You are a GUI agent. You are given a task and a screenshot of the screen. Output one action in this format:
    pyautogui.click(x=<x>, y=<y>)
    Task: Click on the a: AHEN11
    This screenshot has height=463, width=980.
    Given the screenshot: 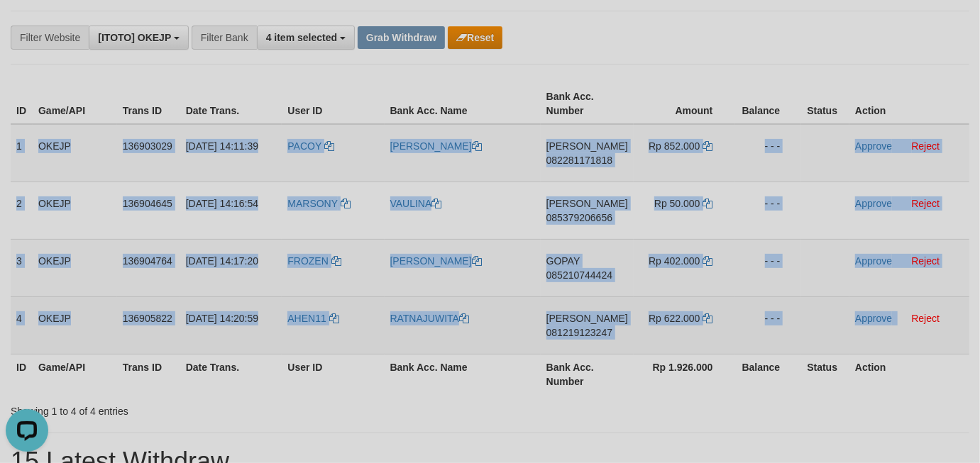 What is the action you would take?
    pyautogui.click(x=313, y=318)
    